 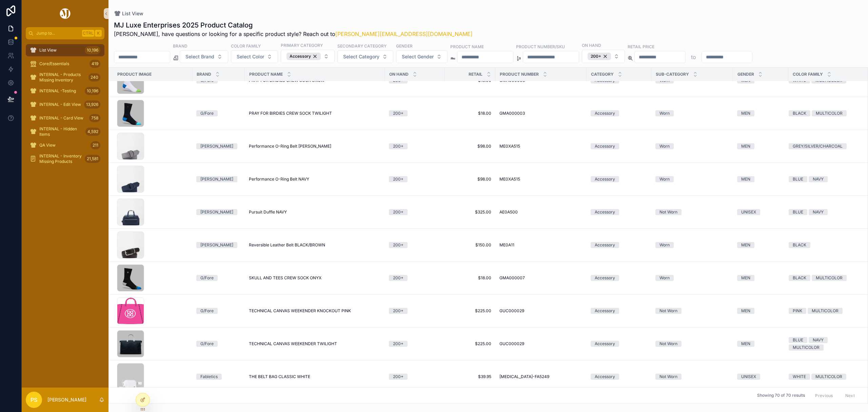 What do you see at coordinates (669, 377) in the screenshot?
I see `div: Not Worn` at bounding box center [669, 377].